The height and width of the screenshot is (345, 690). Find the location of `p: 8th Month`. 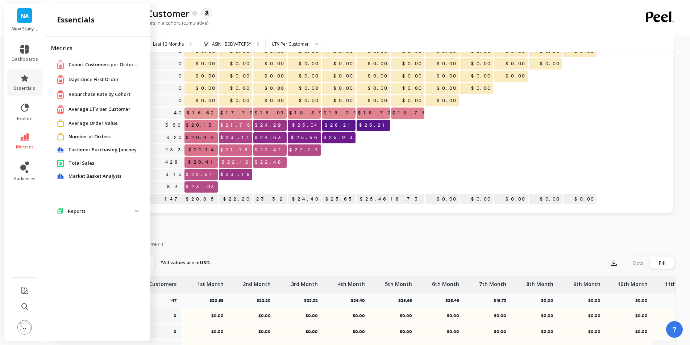

p: 8th Month is located at coordinates (539, 282).